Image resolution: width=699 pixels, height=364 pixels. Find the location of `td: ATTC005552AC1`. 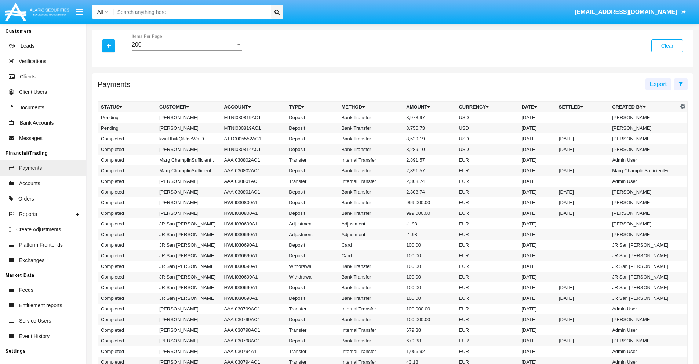

td: ATTC005552AC1 is located at coordinates (253, 139).